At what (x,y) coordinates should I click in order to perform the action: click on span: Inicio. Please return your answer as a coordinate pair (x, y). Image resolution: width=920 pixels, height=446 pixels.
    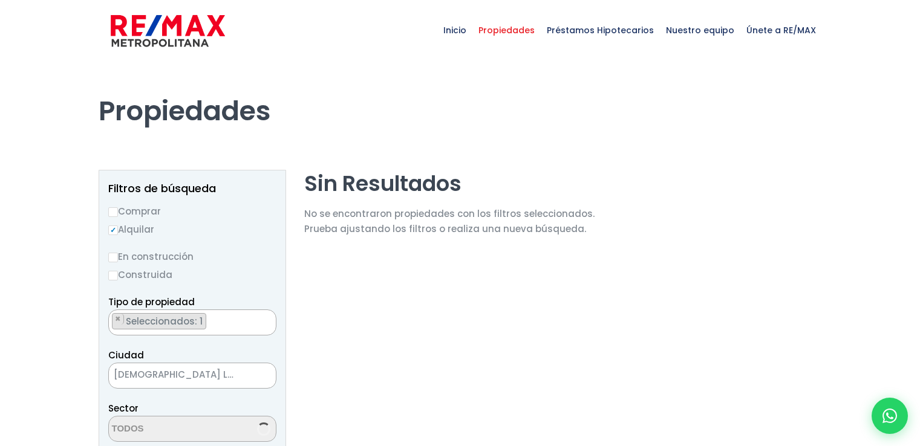
    Looking at the image, I should click on (455, 30).